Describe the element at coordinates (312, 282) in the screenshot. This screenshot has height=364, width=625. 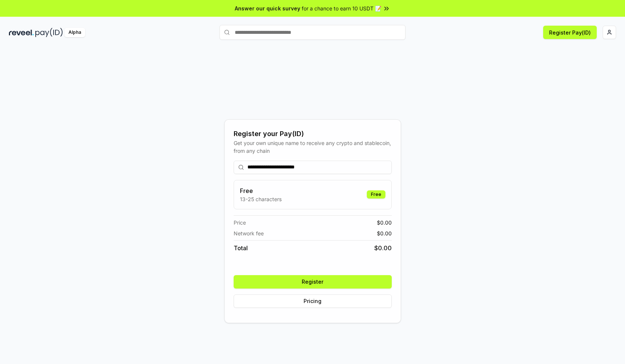
I see `button: Register` at that location.